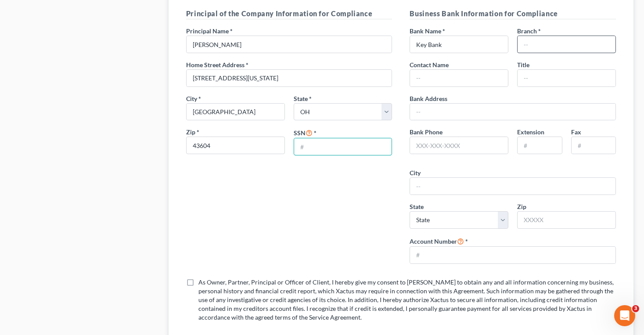  Describe the element at coordinates (531, 132) in the screenshot. I see `label: Extension` at that location.